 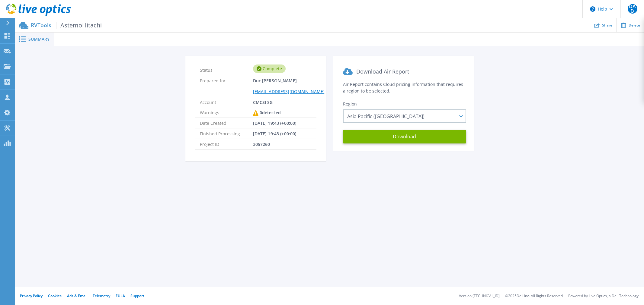 What do you see at coordinates (226, 102) in the screenshot?
I see `span: Account` at bounding box center [226, 102].